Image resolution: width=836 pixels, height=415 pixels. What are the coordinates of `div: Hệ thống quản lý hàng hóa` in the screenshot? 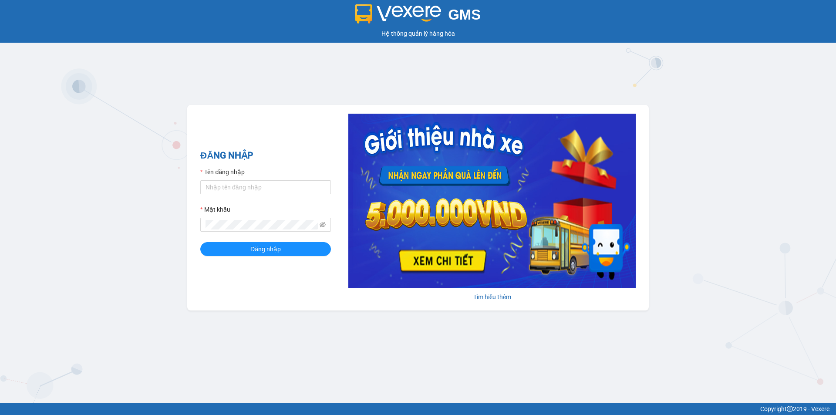 It's located at (418, 34).